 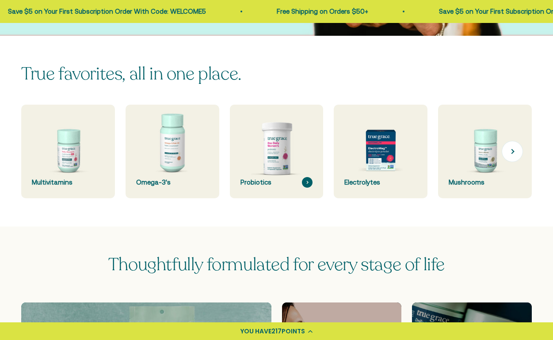 I want to click on p: Save $5 on Your First Subscription Order With Code: WELCOME5, so click(x=105, y=11).